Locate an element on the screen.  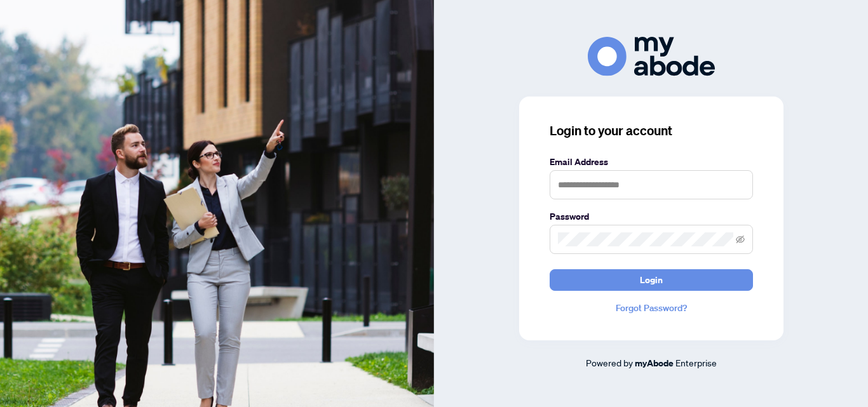
span: Powered by is located at coordinates (609, 363).